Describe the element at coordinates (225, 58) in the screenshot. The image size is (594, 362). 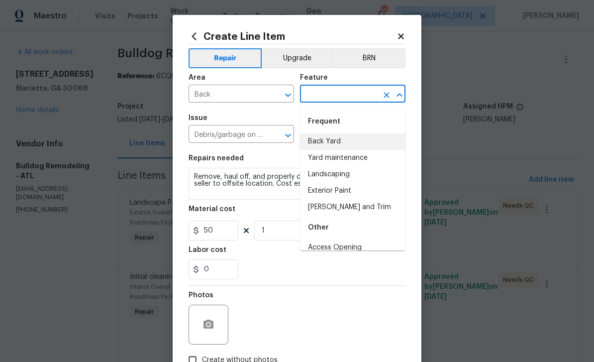
I see `button: Repair` at that location.